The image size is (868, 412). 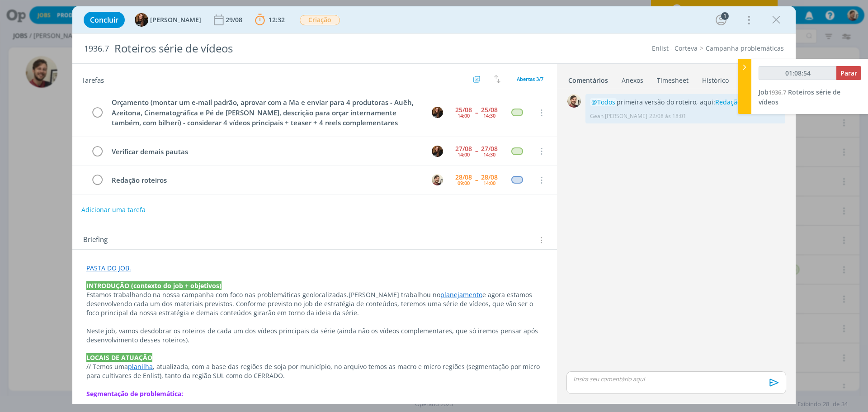 What do you see at coordinates (154, 285) in the screenshot?
I see `strong: INTRODUÇÃO (contexto do job + objetivos)` at bounding box center [154, 285].